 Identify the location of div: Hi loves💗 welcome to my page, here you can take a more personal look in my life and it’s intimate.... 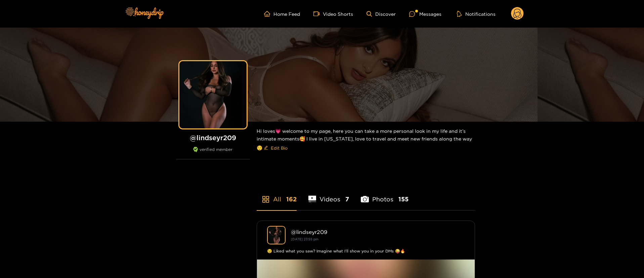
(366, 140).